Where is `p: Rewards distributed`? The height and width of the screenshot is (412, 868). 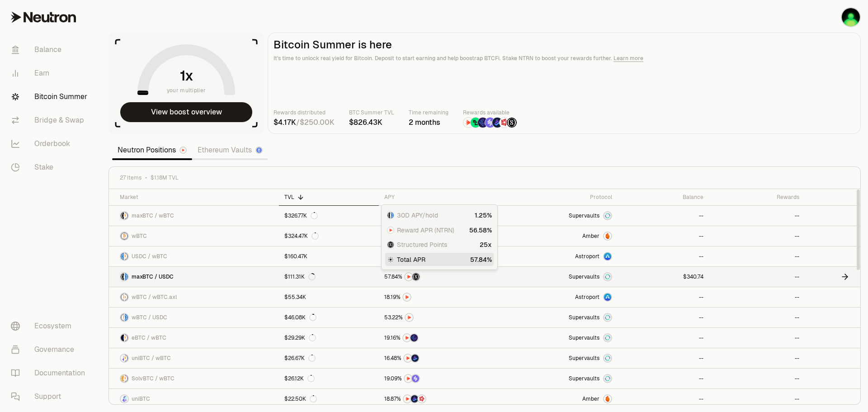
p: Rewards distributed is located at coordinates (304, 112).